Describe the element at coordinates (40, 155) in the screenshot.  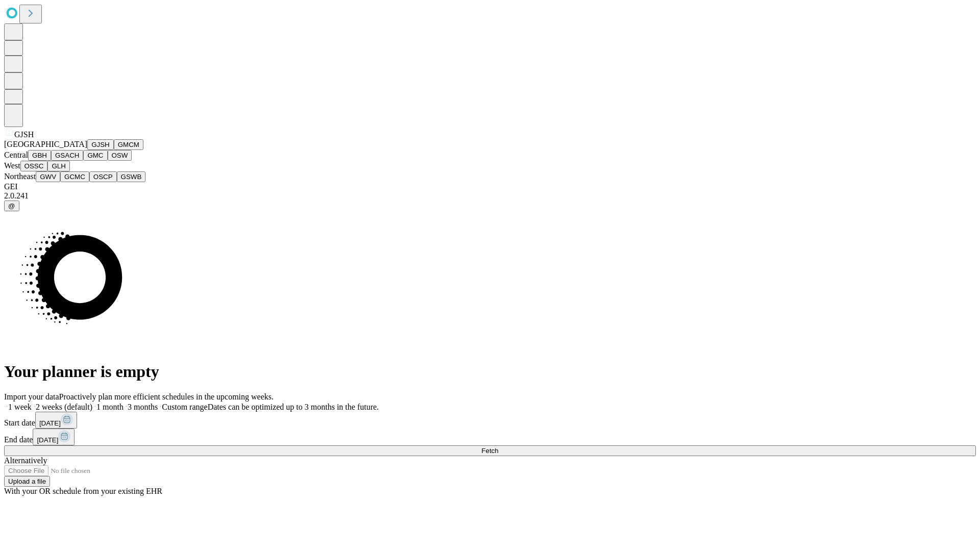
I see `button: GBH` at that location.